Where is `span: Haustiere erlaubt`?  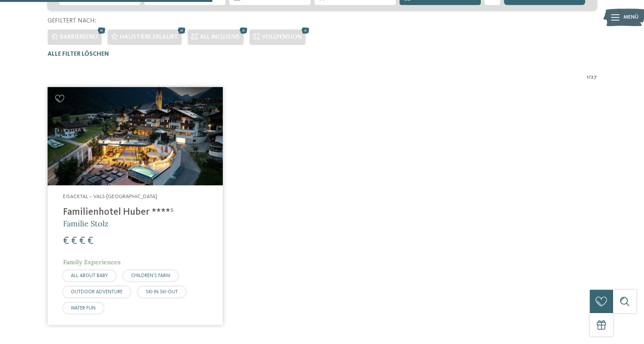
span: Haustiere erlaubt is located at coordinates (149, 37).